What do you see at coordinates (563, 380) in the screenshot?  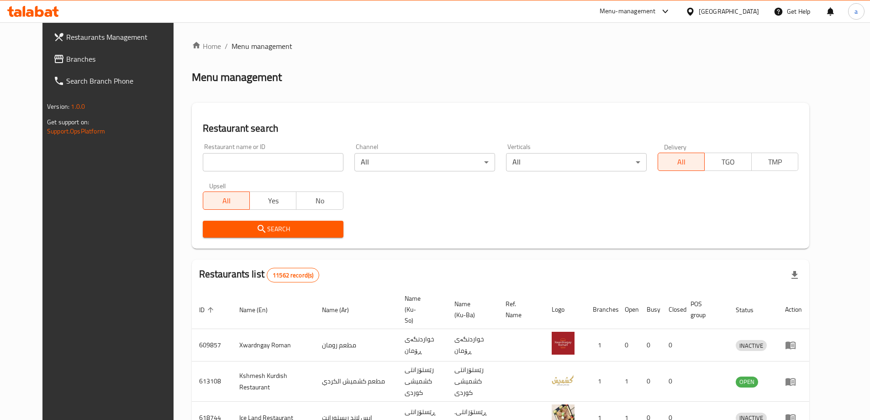 I see `img: Kshmesh Kurdish Restaurant` at bounding box center [563, 380].